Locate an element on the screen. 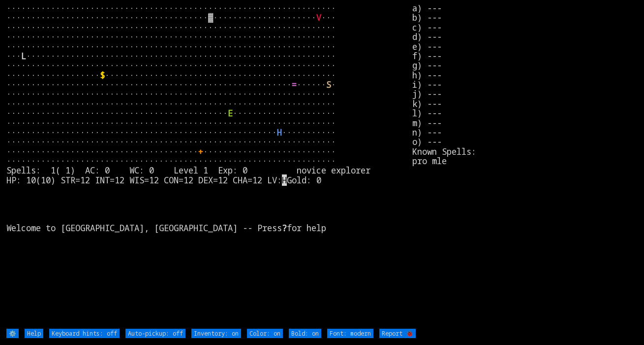 Image resolution: width=644 pixels, height=345 pixels. input: Keyboard hints: off is located at coordinates (84, 333).